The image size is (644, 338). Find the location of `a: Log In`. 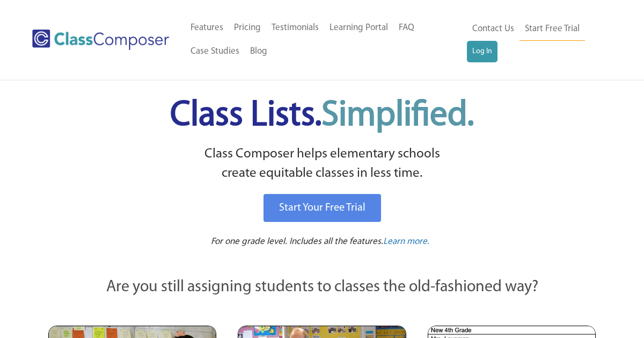

a: Log In is located at coordinates (482, 52).